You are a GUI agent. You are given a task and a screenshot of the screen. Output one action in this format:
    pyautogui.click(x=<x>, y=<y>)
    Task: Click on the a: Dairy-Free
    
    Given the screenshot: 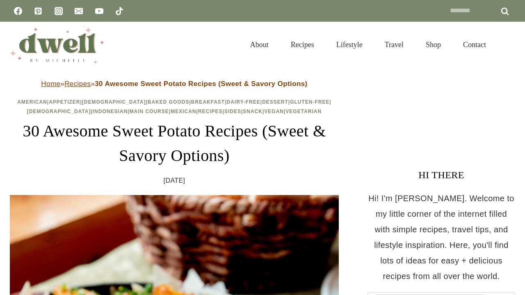 What is the action you would take?
    pyautogui.click(x=244, y=102)
    